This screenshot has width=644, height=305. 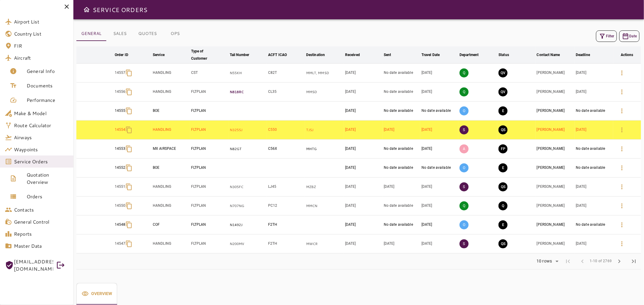 What do you see at coordinates (96, 294) in the screenshot?
I see `button: Overview` at bounding box center [96, 294].